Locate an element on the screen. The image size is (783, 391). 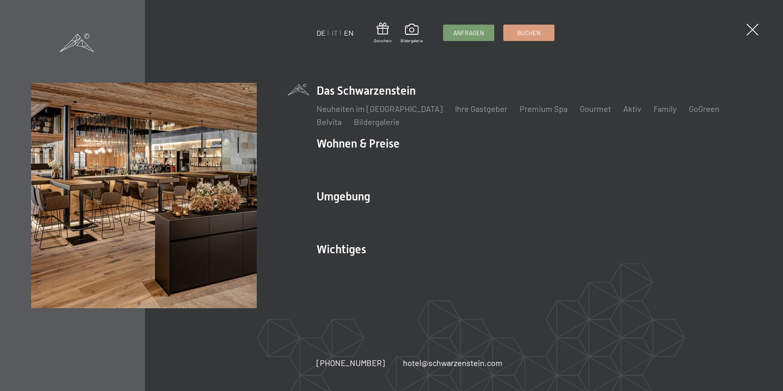
span: Buchen is located at coordinates (529, 33).